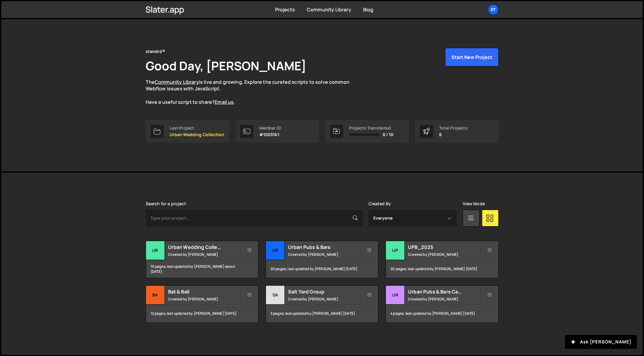  Describe the element at coordinates (453, 134) in the screenshot. I see `p: 6` at that location.